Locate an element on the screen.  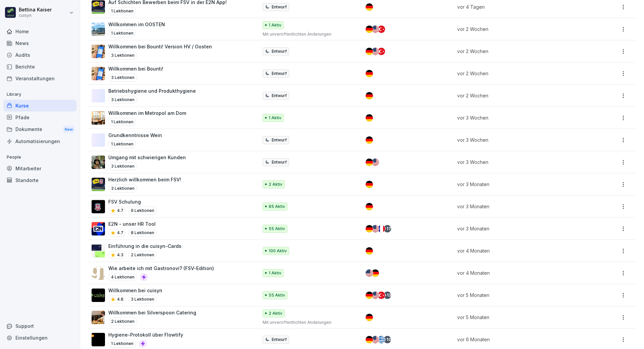
p: Willkommen im OOSTEN is located at coordinates (136, 24).